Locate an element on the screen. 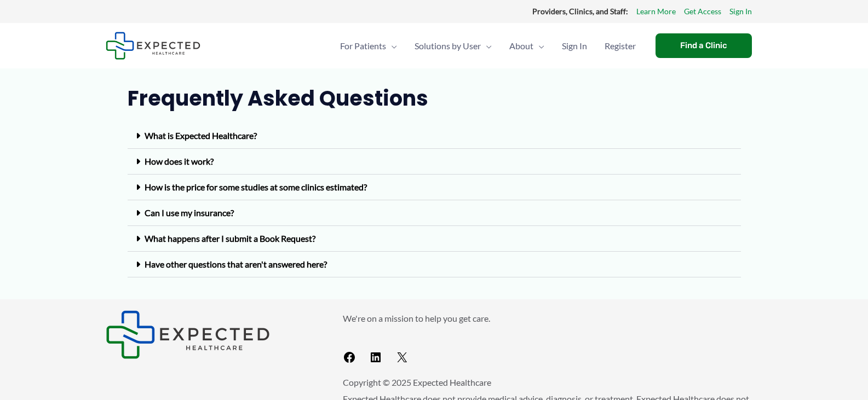 The width and height of the screenshot is (868, 400). span: Solutions by User is located at coordinates (448, 46).